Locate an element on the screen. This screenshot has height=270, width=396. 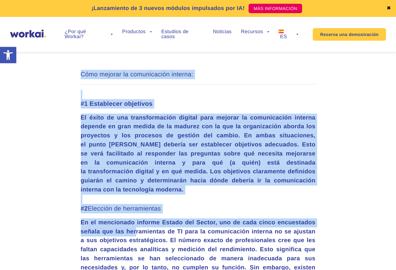
span: ES is located at coordinates (283, 37).